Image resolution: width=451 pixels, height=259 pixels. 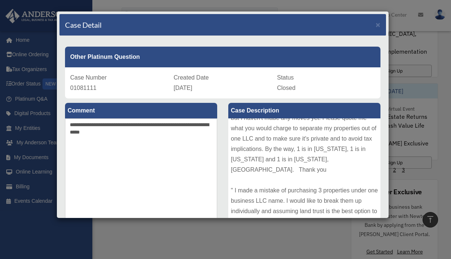 I want to click on span: Status, so click(x=285, y=77).